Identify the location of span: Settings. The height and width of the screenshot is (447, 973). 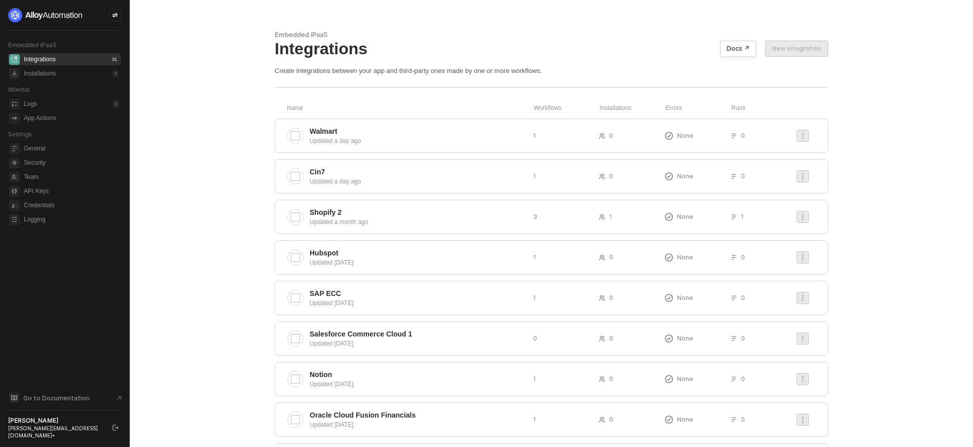
(20, 134).